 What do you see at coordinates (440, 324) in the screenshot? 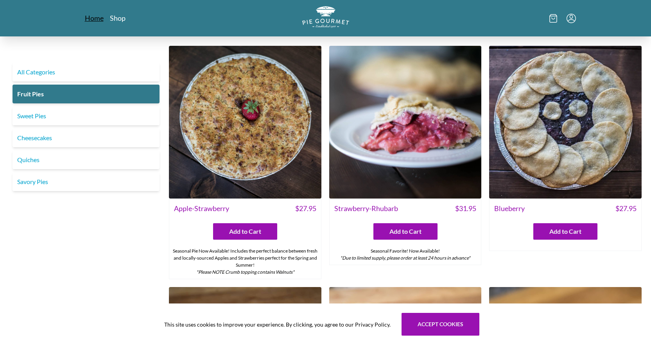
I see `button: Accept cookies` at bounding box center [440, 324].